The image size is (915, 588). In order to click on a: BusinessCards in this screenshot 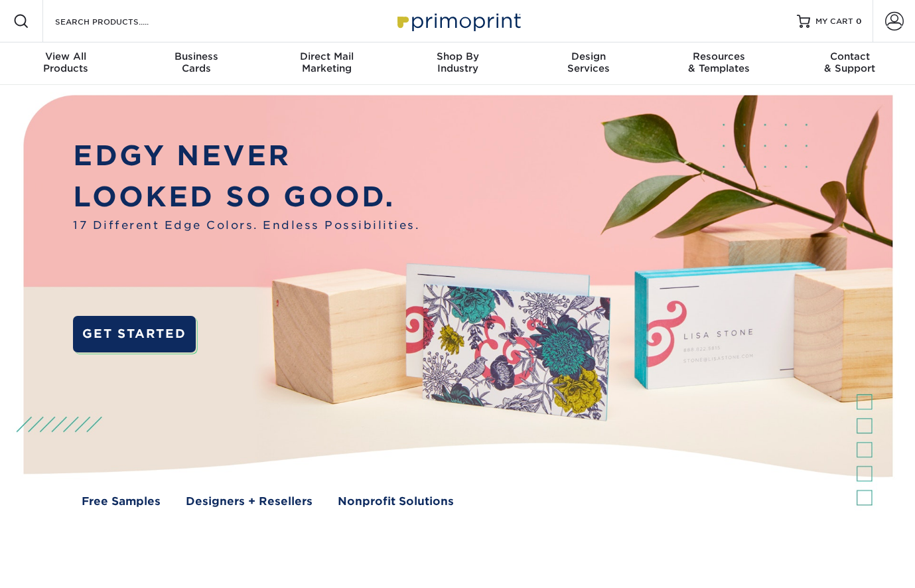, I will do `click(196, 64)`.